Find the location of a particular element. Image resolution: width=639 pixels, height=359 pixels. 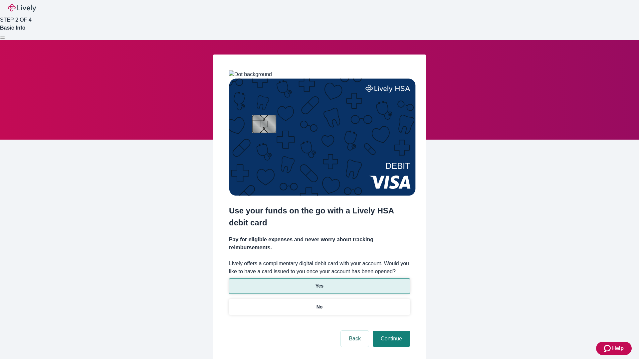

h2: Use your funds on the go with a Lively HSA debit card is located at coordinates (319, 217).